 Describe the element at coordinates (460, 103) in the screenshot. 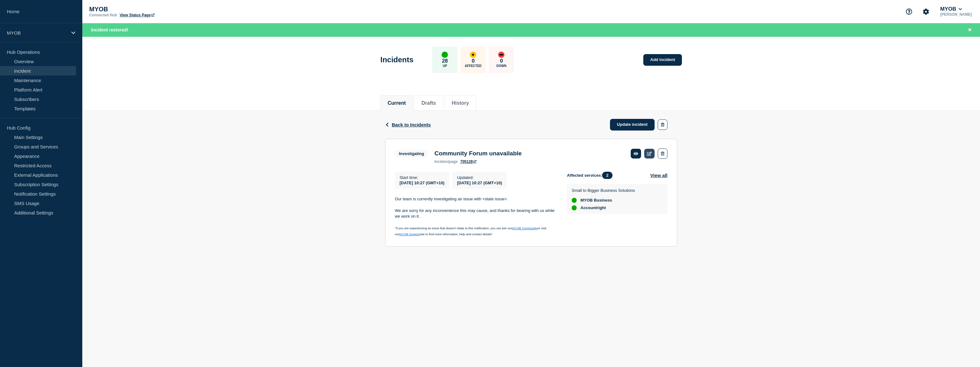

I see `button: History` at that location.